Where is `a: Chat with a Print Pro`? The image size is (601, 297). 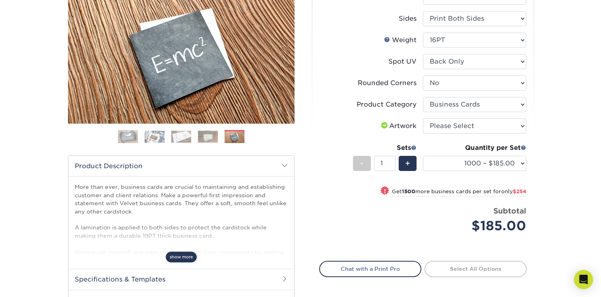
a: Chat with a Print Pro is located at coordinates (370, 269).